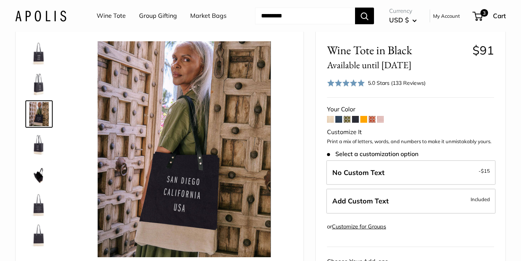  I want to click on div: Your Color, so click(410, 110).